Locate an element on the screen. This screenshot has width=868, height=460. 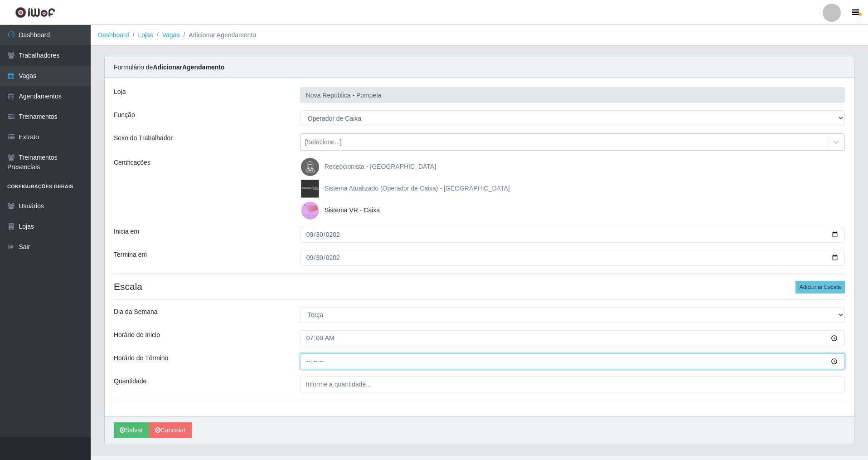
label: Função is located at coordinates (124, 115).